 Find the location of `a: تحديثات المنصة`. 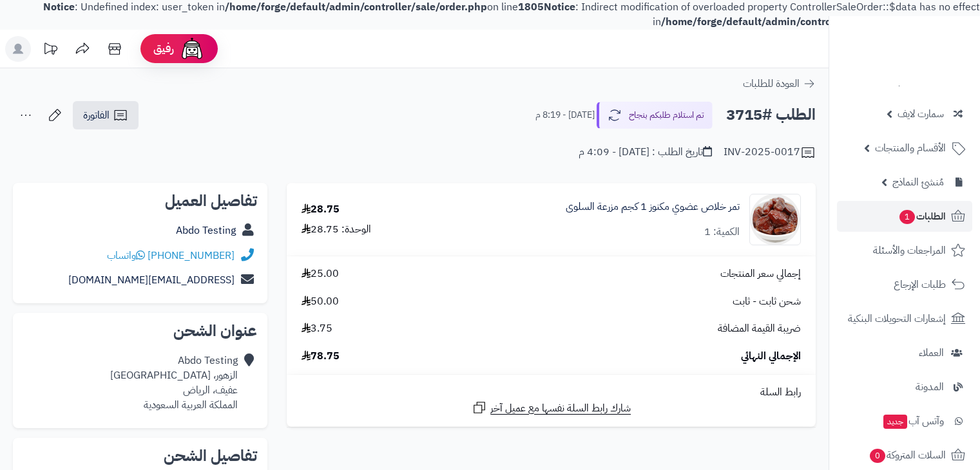

a: تحديثات المنصة is located at coordinates (50, 49).